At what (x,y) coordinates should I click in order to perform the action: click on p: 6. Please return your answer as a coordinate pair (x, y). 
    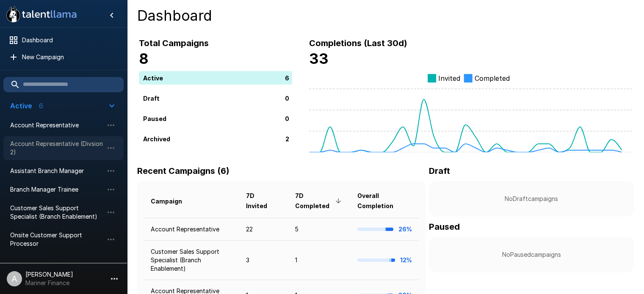
    Looking at the image, I should click on (287, 77).